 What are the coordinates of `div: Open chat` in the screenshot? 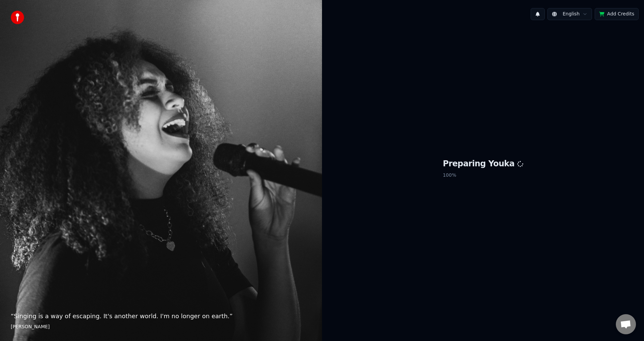 It's located at (626, 324).